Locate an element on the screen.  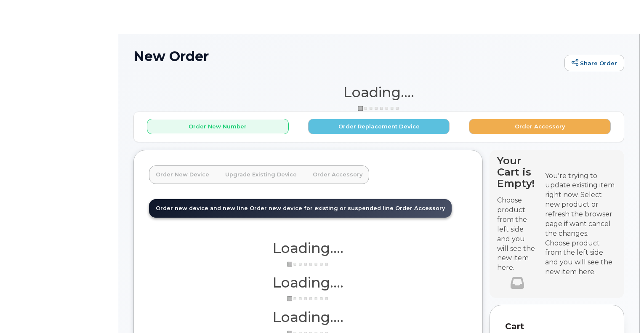
button: Order Accessory is located at coordinates (540, 126).